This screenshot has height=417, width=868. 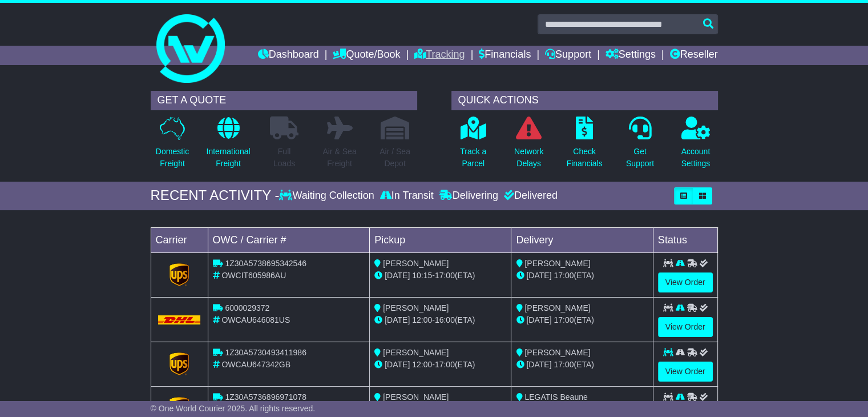 I want to click on td: Delivery, so click(x=582, y=240).